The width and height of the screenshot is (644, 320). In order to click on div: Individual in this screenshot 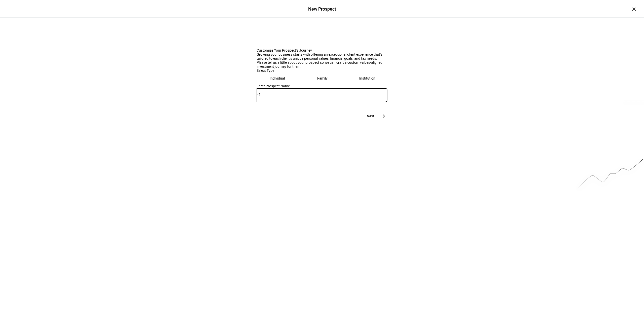, I will do `click(277, 78)`.